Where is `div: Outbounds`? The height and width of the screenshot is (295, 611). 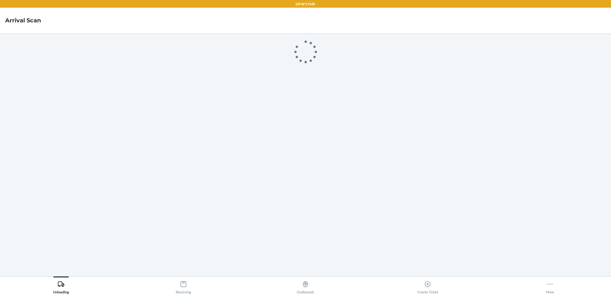
div: Outbounds is located at coordinates (305, 286).